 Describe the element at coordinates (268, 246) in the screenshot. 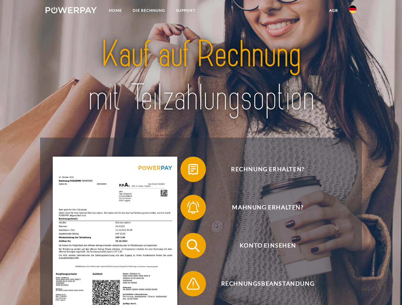

I see `span: Konto einsehen` at that location.